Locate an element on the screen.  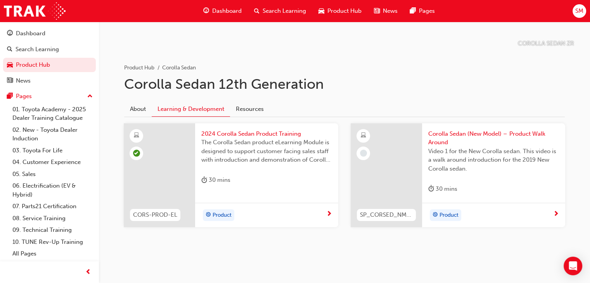
img: Trak is located at coordinates (35, 11).